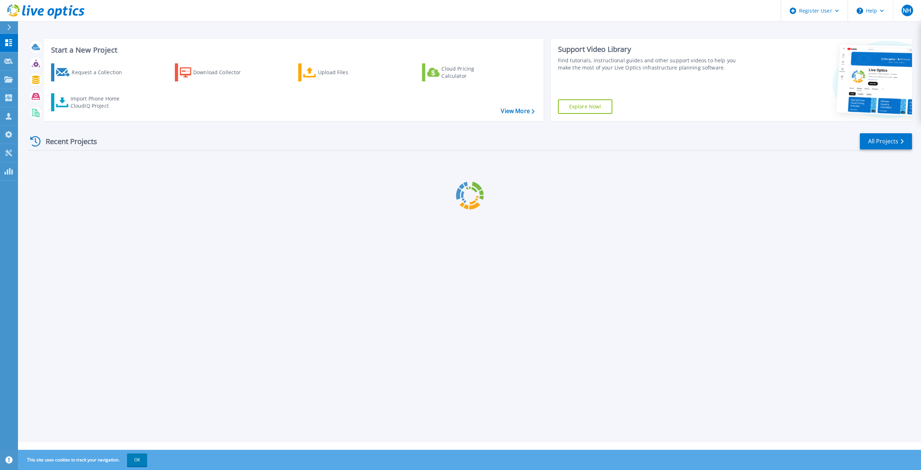 This screenshot has height=470, width=921. Describe the element at coordinates (99, 102) in the screenshot. I see `div: Import Phone Home CloudIQ Project` at that location.